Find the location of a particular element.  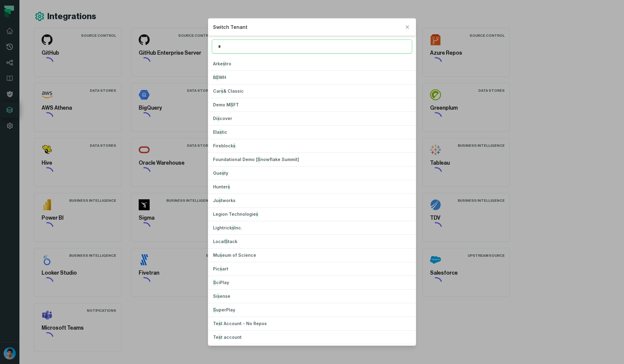

span: Local tack is located at coordinates (225, 241).